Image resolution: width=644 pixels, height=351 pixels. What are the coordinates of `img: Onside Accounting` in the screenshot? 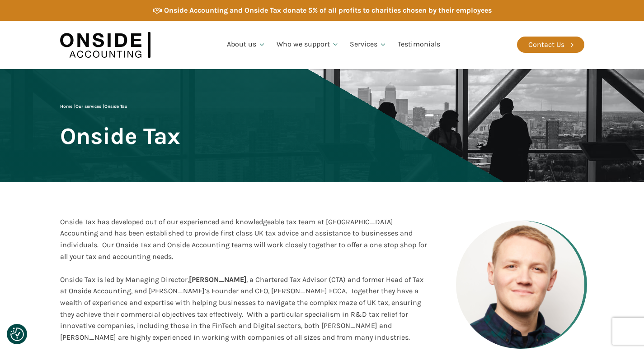 It's located at (105, 44).